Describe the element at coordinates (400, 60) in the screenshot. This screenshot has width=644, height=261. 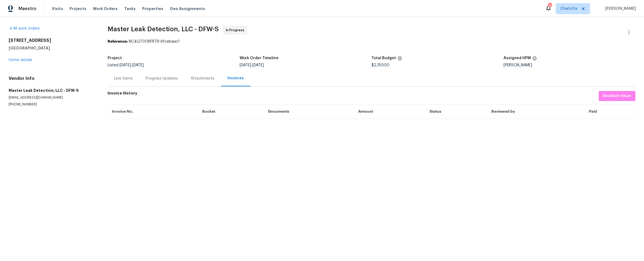
I see `span: The total cost of line items that have been proposed by Opendoor. This sum includes line items th...` at that location.